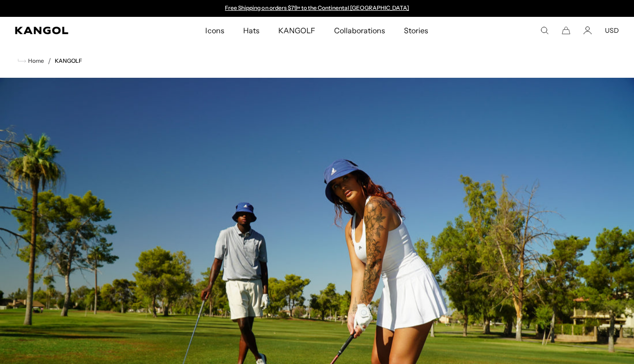 The image size is (634, 364). What do you see at coordinates (588, 30) in the screenshot?
I see `a: Account` at bounding box center [588, 30].